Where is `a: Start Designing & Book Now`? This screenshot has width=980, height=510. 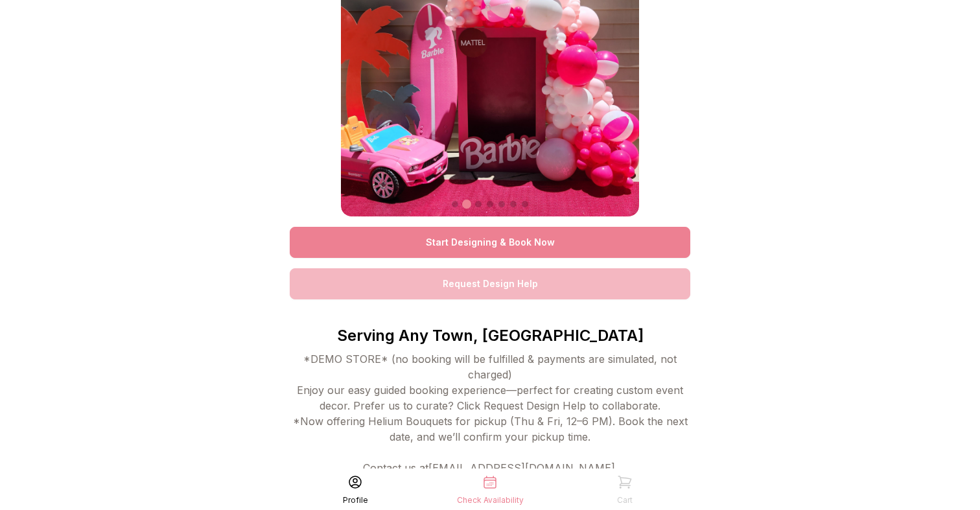
a: Start Designing & Book Now is located at coordinates (490, 242).